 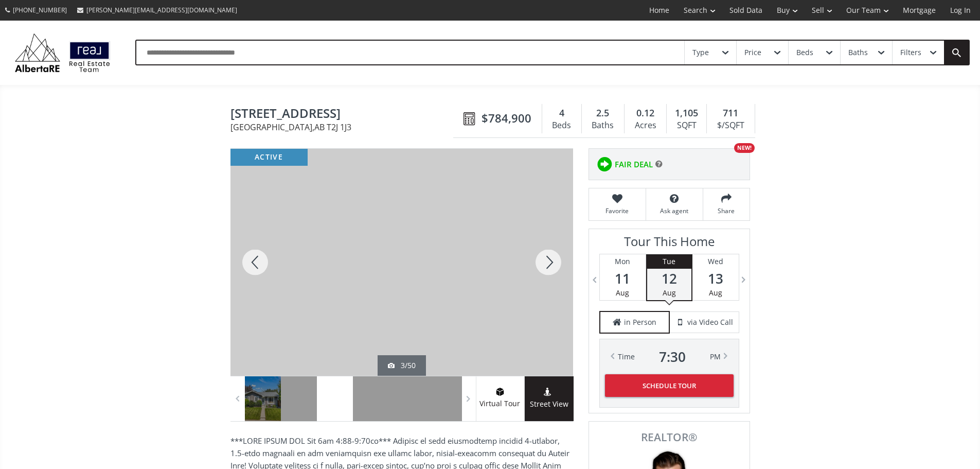 I want to click on div: SQFT, so click(x=686, y=126).